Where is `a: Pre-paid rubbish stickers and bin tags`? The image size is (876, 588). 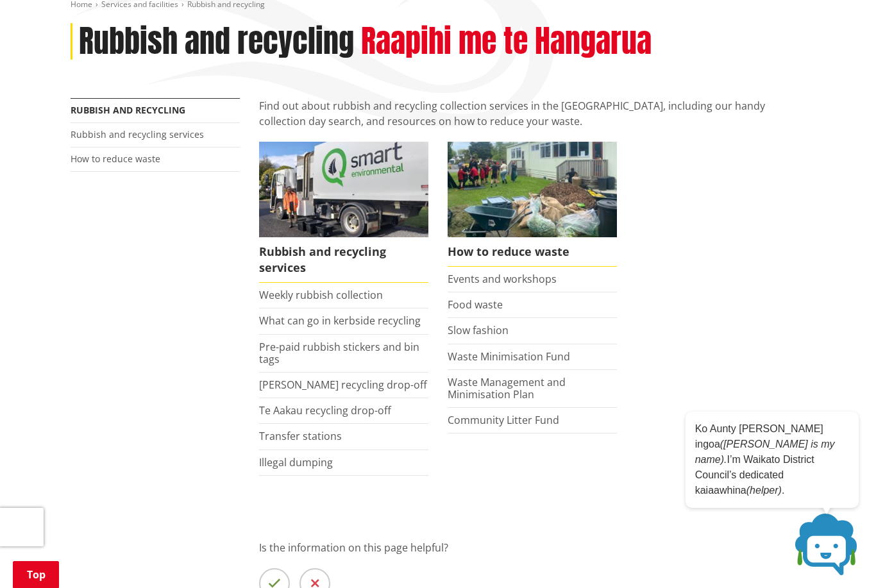
a: Pre-paid rubbish stickers and bin tags is located at coordinates (340, 353).